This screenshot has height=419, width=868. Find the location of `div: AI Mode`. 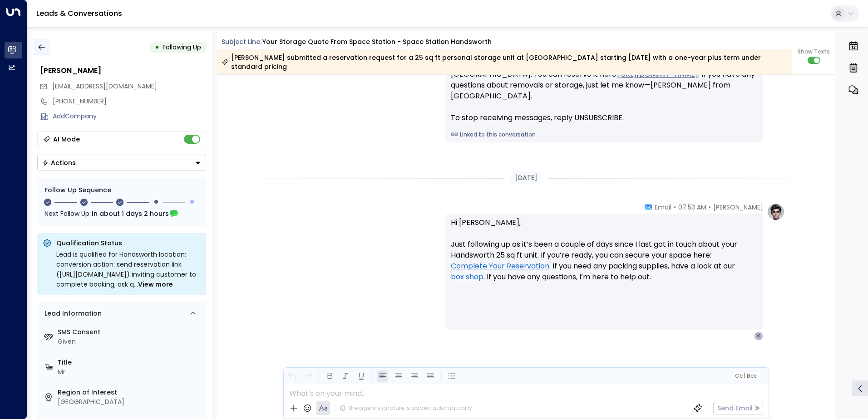

div: AI Mode is located at coordinates (66, 139).